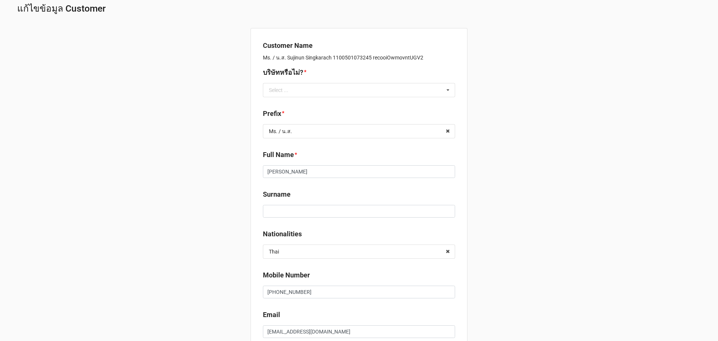  I want to click on b: Customer Name, so click(288, 45).